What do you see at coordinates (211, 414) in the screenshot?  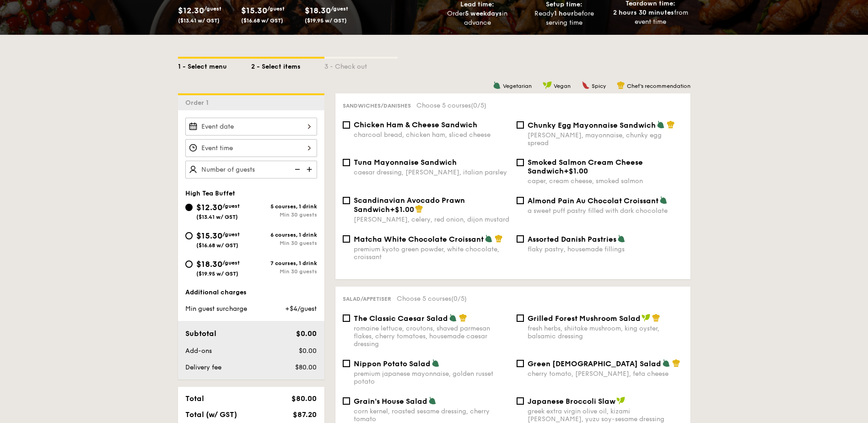 I see `span: Total (w/ GST)` at bounding box center [211, 414].